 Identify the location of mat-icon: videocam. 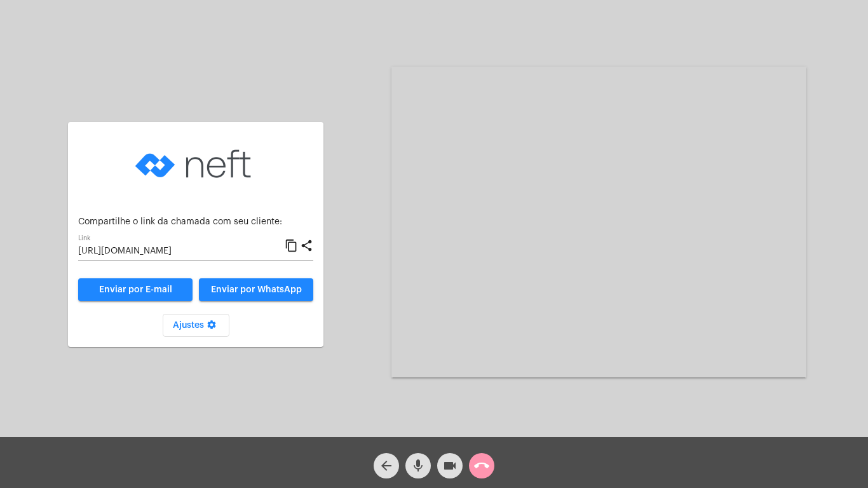
(450, 466).